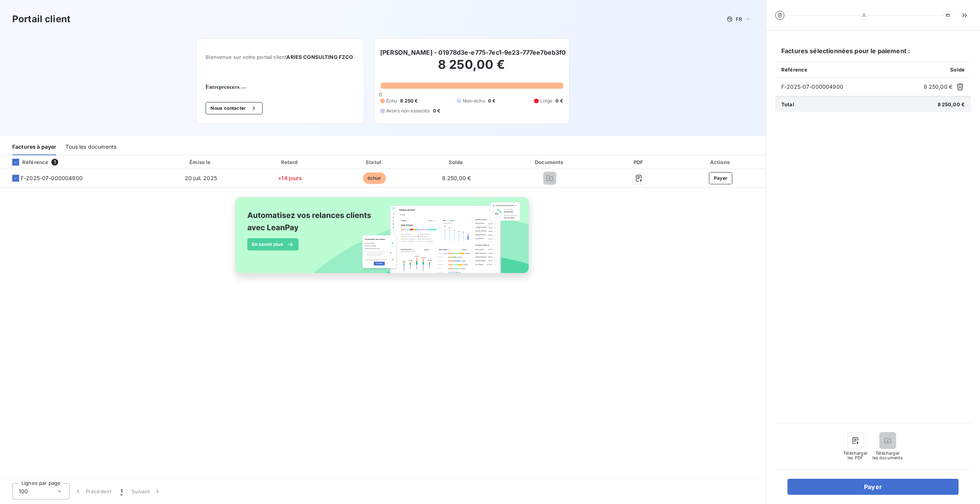 The image size is (980, 504). I want to click on span: Télécharger les PDF, so click(856, 456).